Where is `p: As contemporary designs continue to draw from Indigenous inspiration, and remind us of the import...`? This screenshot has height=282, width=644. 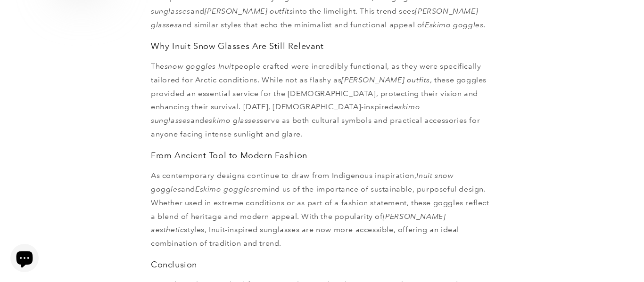
p: As contemporary designs continue to draw from Indigenous inspiration, and remind us of the import... is located at coordinates (322, 210).